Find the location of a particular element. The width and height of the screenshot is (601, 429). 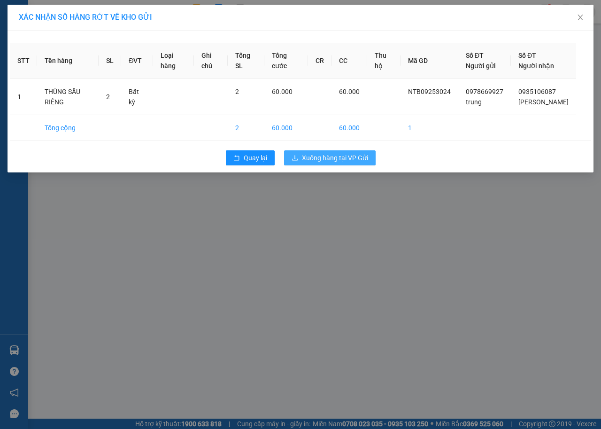

td: Bất kỳ is located at coordinates (137, 97).